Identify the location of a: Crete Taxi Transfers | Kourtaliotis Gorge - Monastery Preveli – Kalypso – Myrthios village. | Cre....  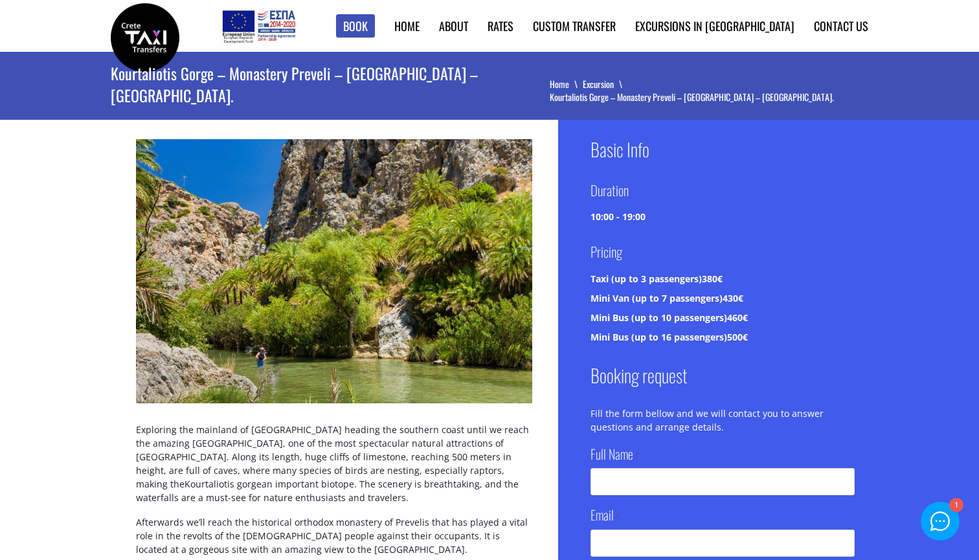
(145, 36).